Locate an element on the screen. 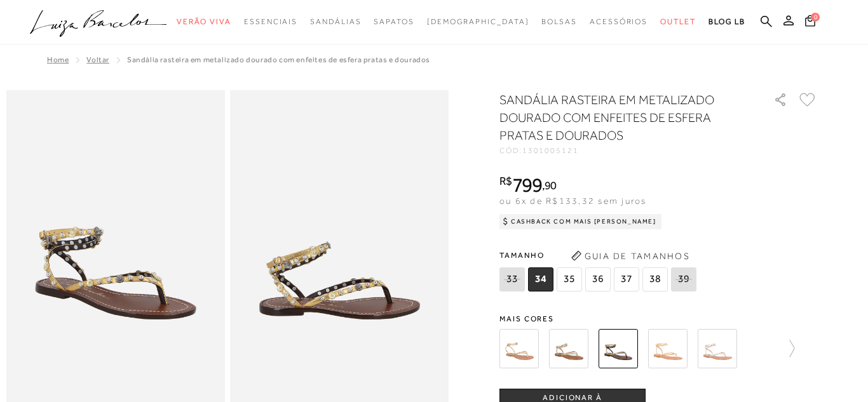 This screenshot has height=402, width=868. a: Voltar is located at coordinates (98, 60).